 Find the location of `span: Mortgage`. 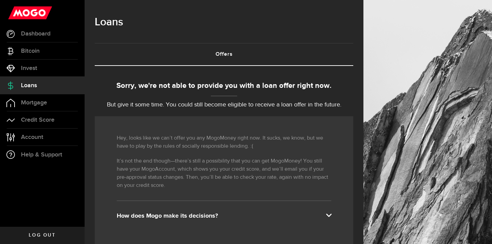

span: Mortgage is located at coordinates (34, 103).